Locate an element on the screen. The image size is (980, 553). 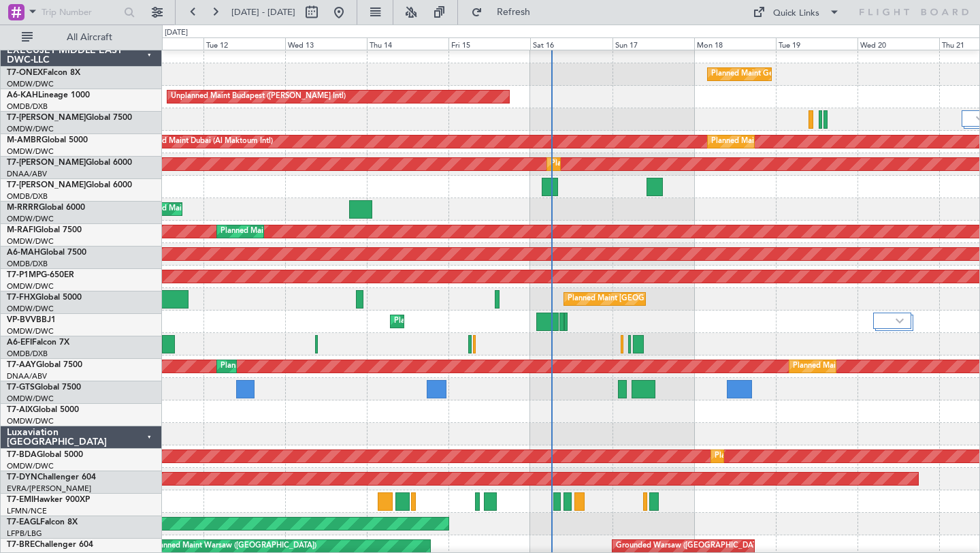
span: T7-ONEX is located at coordinates (25, 73).